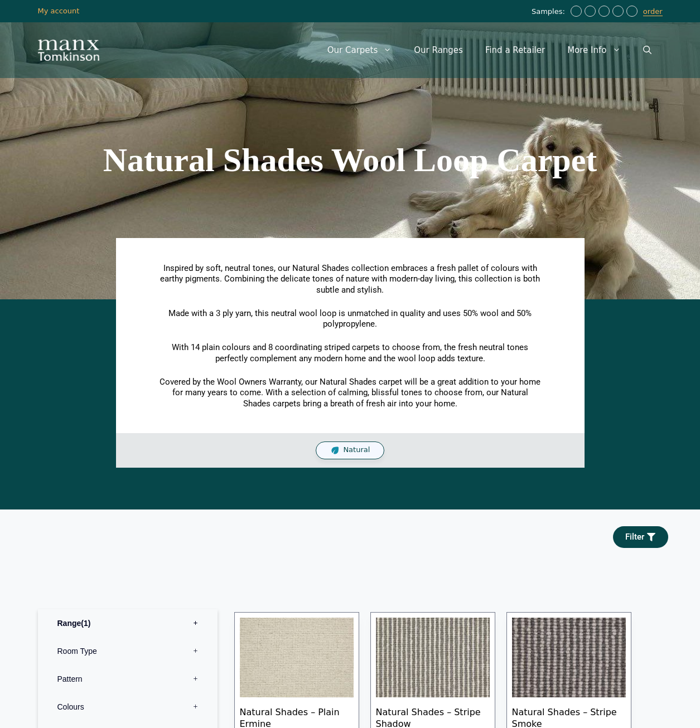  What do you see at coordinates (653, 12) in the screenshot?
I see `a: order` at bounding box center [653, 12].